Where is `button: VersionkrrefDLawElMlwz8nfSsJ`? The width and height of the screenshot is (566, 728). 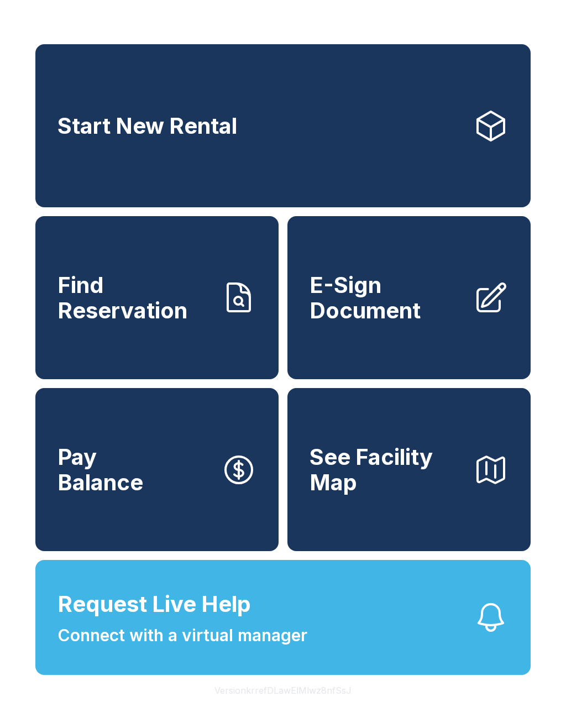 button: VersionkrrefDLawElMlwz8nfSsJ is located at coordinates (283, 691).